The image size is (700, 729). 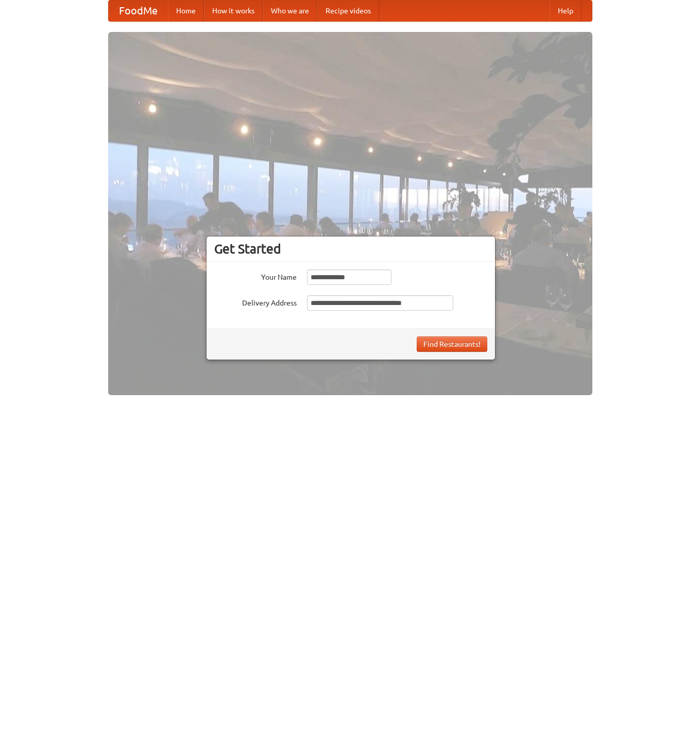 What do you see at coordinates (255, 276) in the screenshot?
I see `label: Your Name` at bounding box center [255, 276].